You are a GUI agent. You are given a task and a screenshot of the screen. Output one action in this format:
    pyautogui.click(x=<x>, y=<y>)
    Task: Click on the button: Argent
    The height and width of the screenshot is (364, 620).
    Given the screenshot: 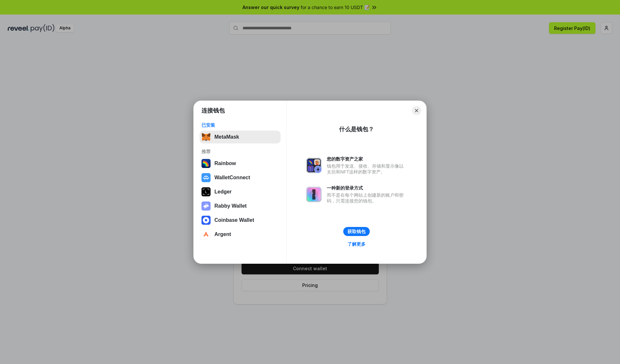 What is the action you would take?
    pyautogui.click(x=240, y=235)
    